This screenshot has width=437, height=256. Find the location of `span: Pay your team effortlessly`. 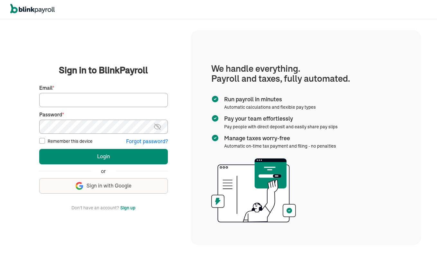

span: Pay your team effortlessly is located at coordinates (280, 119).